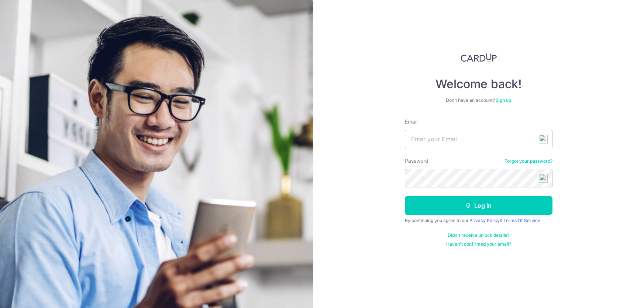 This screenshot has height=308, width=644. What do you see at coordinates (503, 100) in the screenshot?
I see `a: Sign up` at bounding box center [503, 100].